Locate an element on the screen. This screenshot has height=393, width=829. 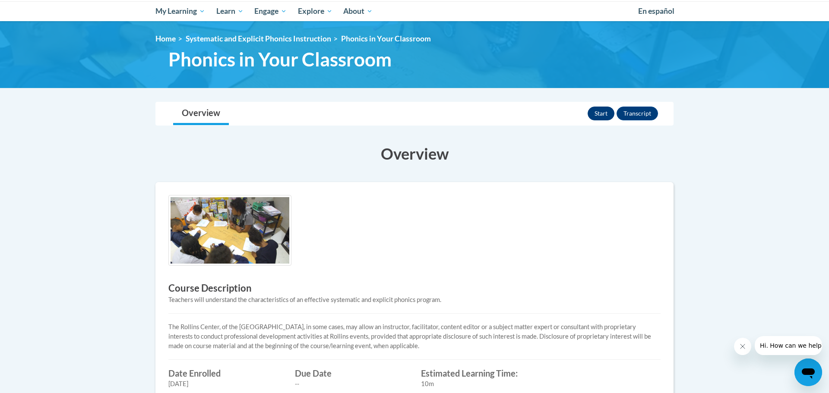
a: About is located at coordinates (358, 11).